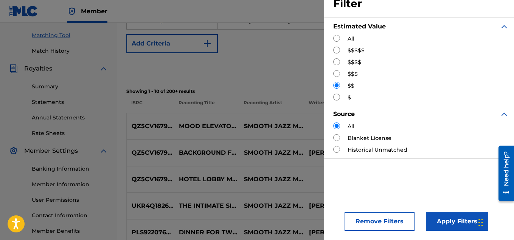 The image size is (514, 240). I want to click on a: Member Information, so click(70, 184).